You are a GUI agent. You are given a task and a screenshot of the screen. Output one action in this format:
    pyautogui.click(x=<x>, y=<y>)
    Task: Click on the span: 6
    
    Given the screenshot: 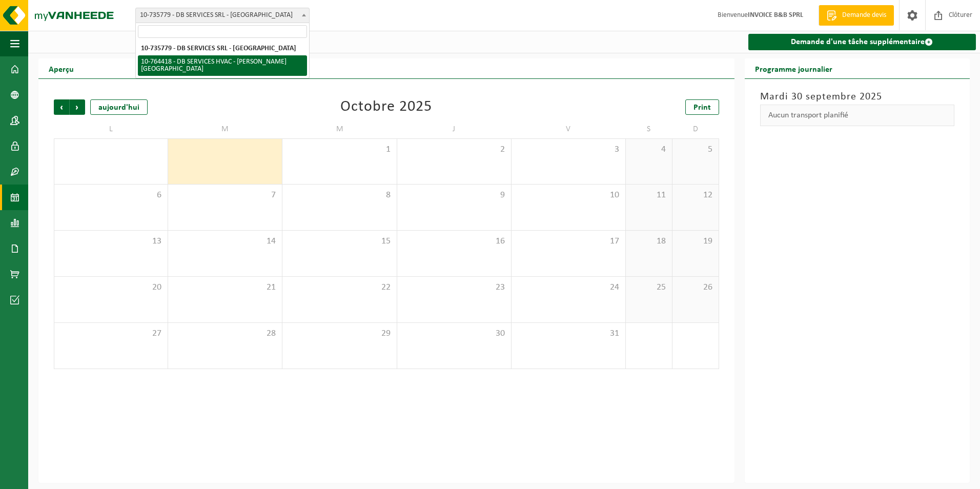 What is the action you would take?
    pyautogui.click(x=111, y=195)
    